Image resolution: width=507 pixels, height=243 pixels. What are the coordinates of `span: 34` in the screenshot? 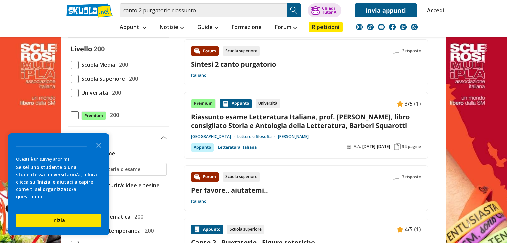 It's located at (404, 147).